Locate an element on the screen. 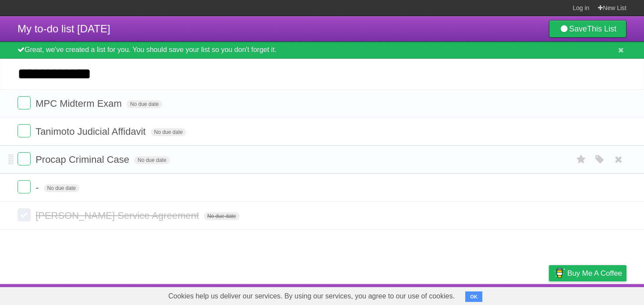  span: MPC Midterm Exam is located at coordinates (80, 103).